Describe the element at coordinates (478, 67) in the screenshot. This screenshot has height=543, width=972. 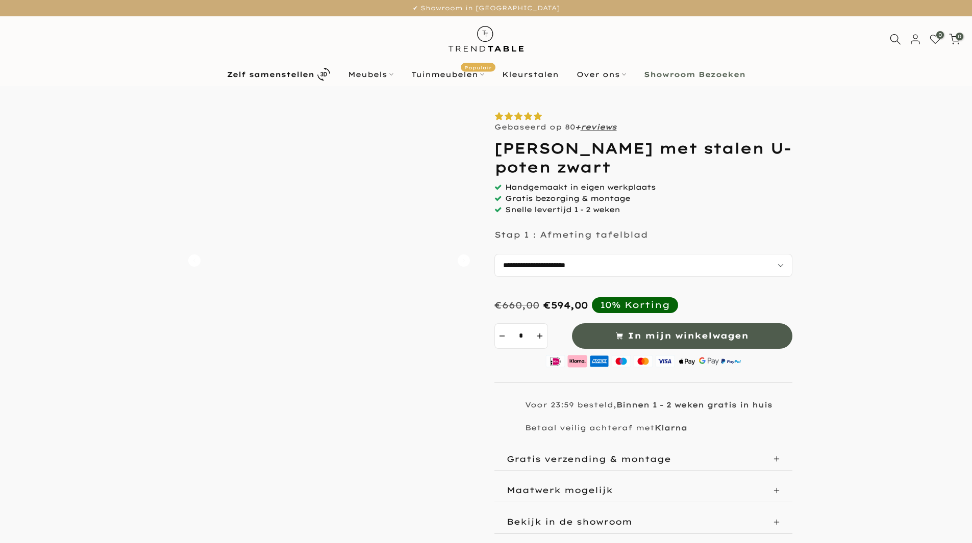
I see `span: Populair` at that location.